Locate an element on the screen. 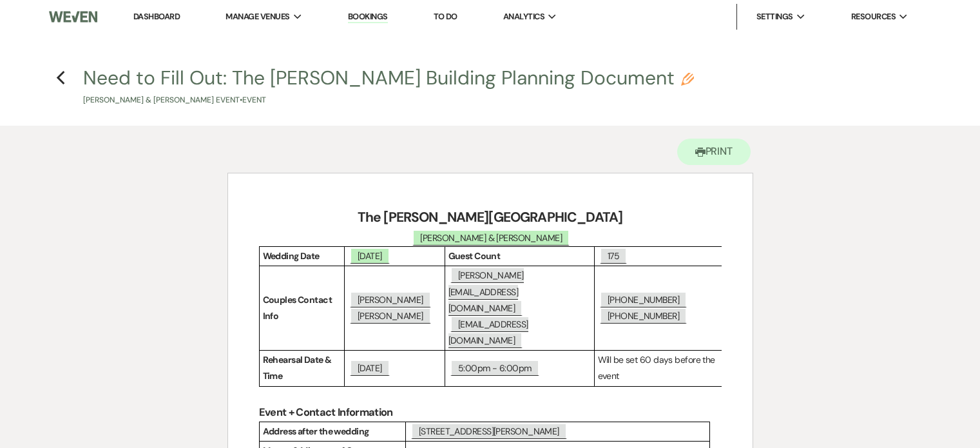  a: Dashboard is located at coordinates (156, 16).